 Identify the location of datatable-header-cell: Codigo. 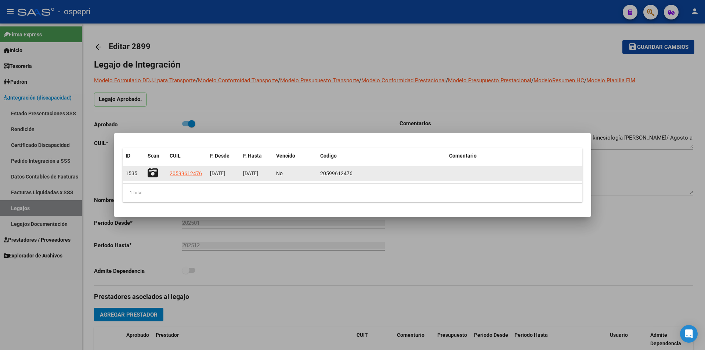
(382, 156).